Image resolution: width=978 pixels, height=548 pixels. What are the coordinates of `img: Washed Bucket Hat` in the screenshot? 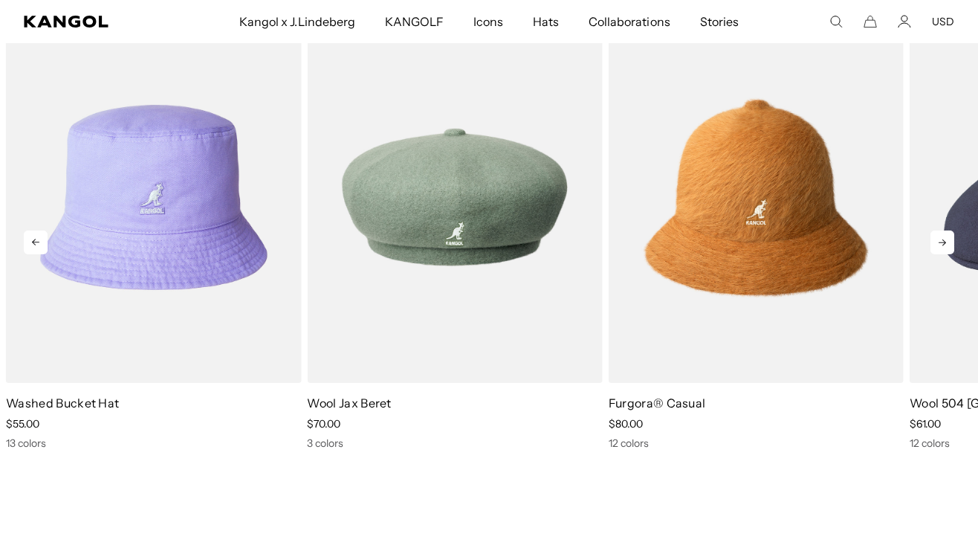 It's located at (153, 197).